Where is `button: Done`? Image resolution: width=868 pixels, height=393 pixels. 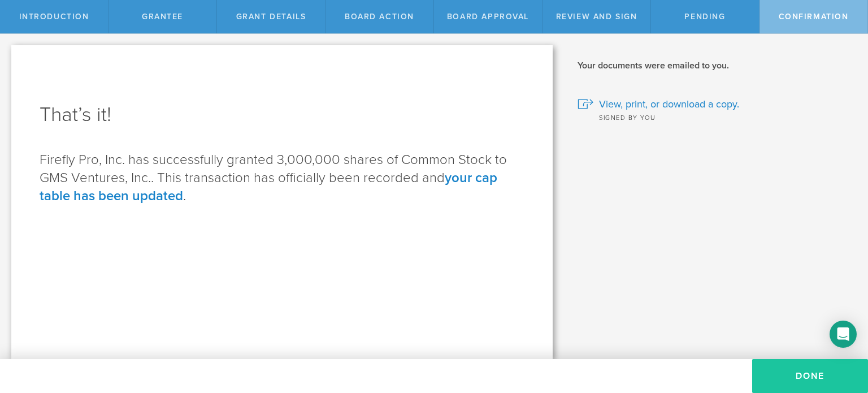 button: Done is located at coordinates (810, 376).